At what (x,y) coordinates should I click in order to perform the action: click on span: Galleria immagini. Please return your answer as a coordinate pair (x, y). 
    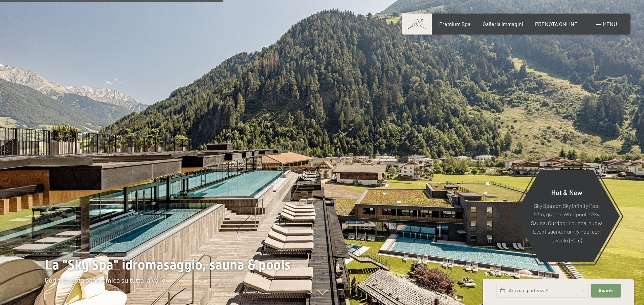
    Looking at the image, I should click on (503, 24).